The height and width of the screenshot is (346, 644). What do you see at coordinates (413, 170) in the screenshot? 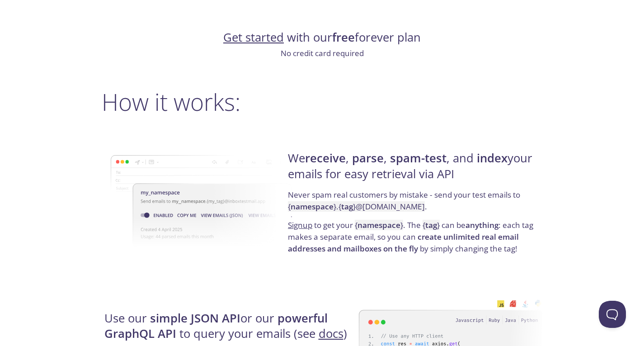
I see `h4: We , , , and your emails for easy retrieval via API` at bounding box center [413, 170].